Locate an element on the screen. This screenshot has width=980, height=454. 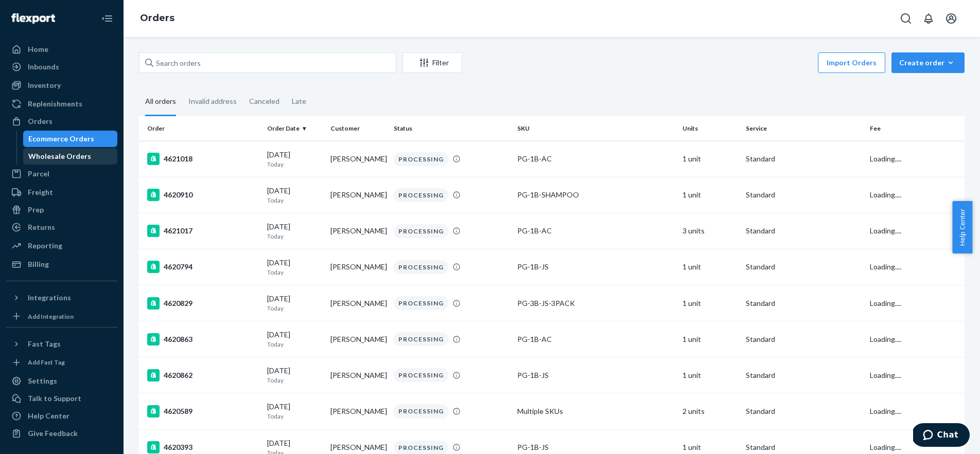
td: Multiple SKUs is located at coordinates (596, 412).